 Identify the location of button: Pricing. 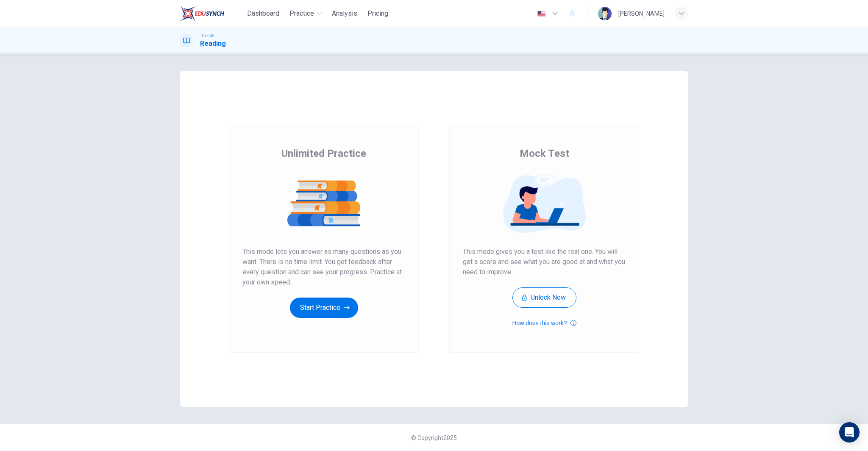
(378, 14).